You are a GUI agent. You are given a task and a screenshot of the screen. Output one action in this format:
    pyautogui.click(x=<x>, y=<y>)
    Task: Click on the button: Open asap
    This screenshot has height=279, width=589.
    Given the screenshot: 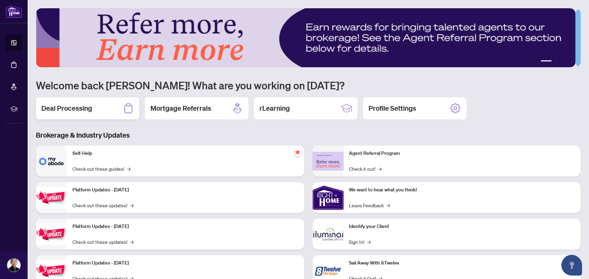 What is the action you would take?
    pyautogui.click(x=571, y=265)
    